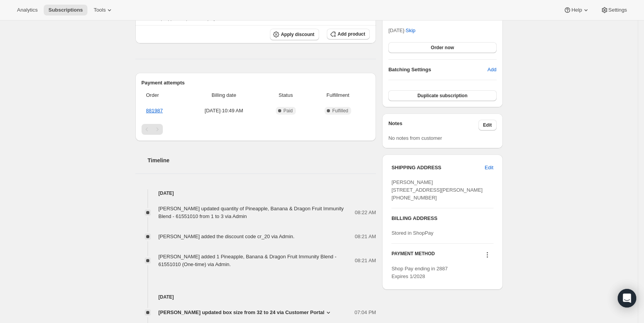  Describe the element at coordinates (224, 95) in the screenshot. I see `span: Billing date` at that location.